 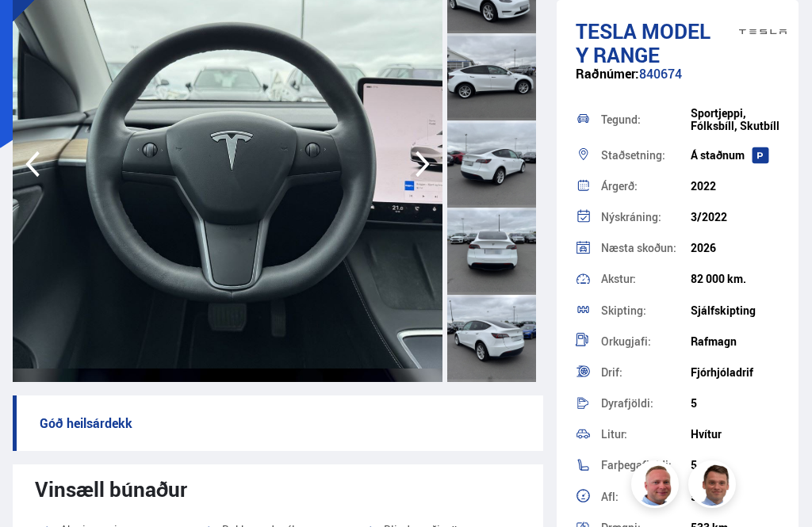 I want to click on div: Skipting:, so click(x=646, y=311).